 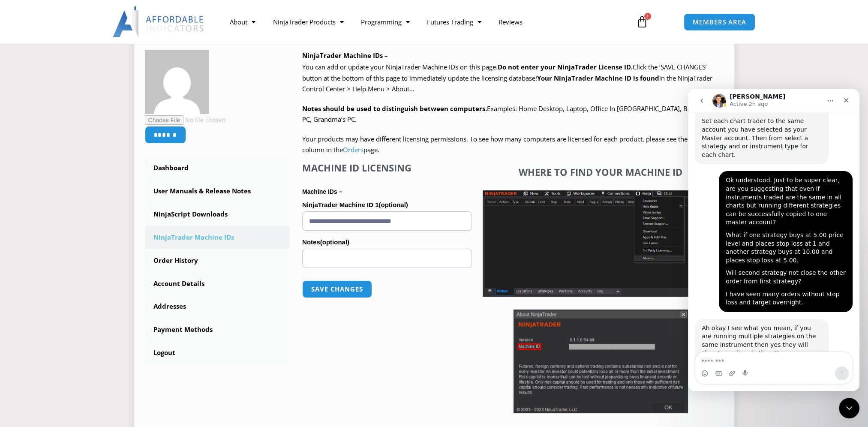 I want to click on button: Home, so click(x=143, y=12).